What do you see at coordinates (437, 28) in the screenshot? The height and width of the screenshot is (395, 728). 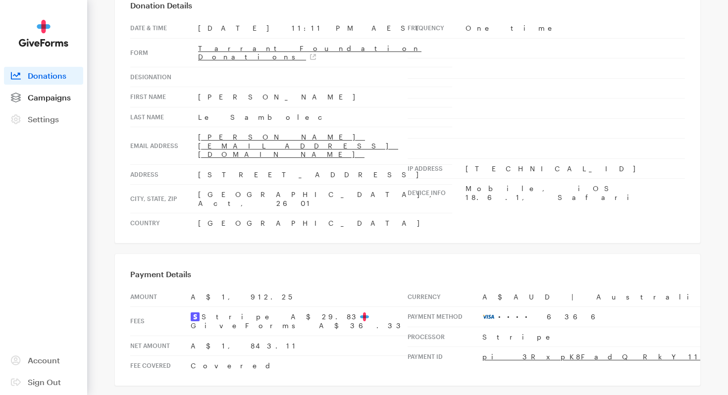 I see `th: Frequency` at bounding box center [437, 28].